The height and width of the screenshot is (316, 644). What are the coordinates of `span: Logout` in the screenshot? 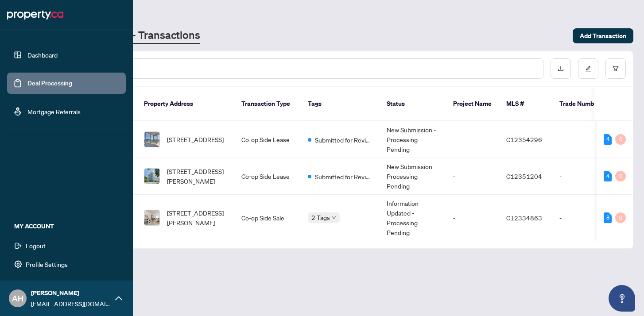 It's located at (35, 246).